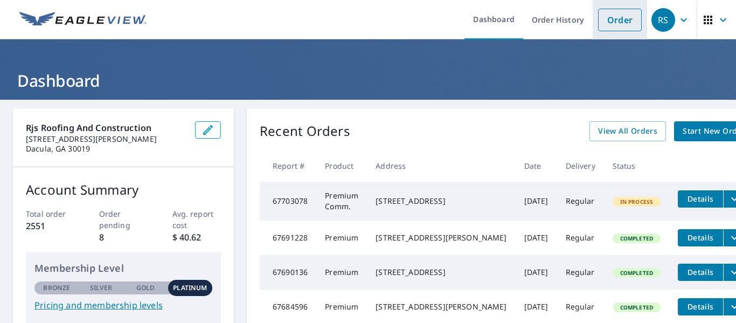  I want to click on th: Date, so click(536, 165).